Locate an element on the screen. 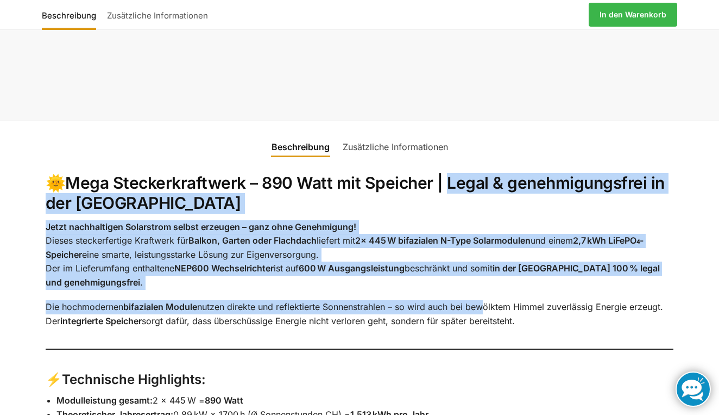 This screenshot has height=415, width=719. p: Dieses steckerfertige Kraftwerk für liefert mit und einem eine smarte, leistungsstarke Lösung zur... is located at coordinates (360, 255).